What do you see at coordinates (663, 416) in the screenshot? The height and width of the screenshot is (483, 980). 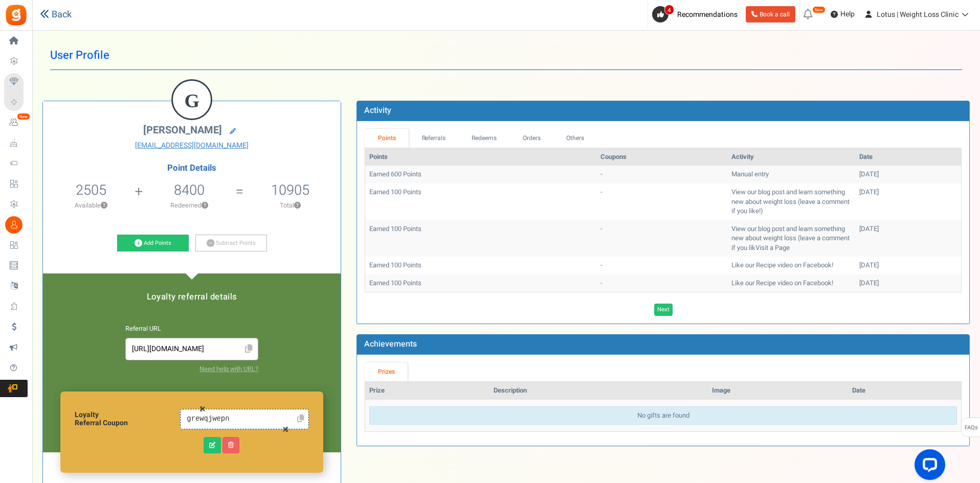 I see `div: No gifts are found` at bounding box center [663, 416].